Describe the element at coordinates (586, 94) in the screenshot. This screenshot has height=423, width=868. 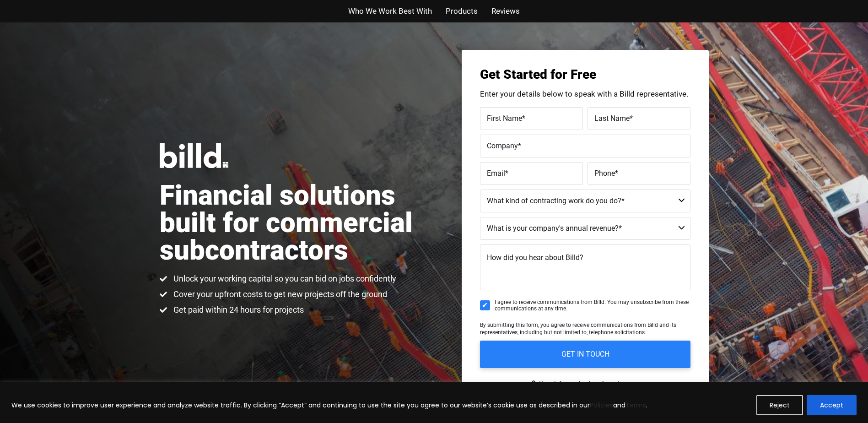
I see `p: Enter your details below to speak with a Billd representative.` at that location.